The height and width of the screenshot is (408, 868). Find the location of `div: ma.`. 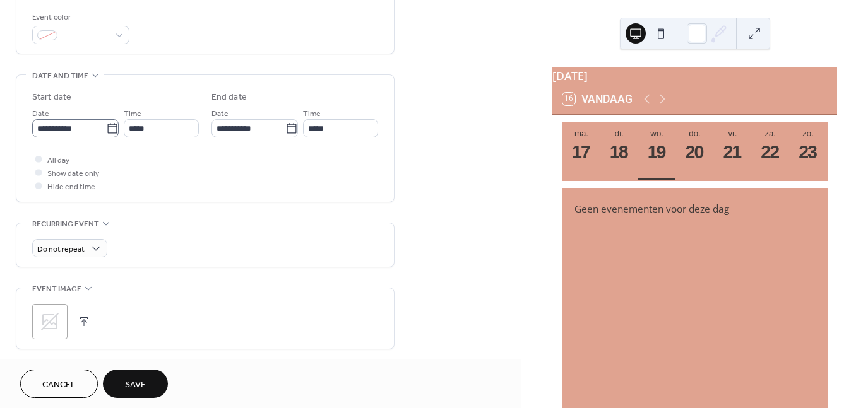

div: ma. is located at coordinates (581, 133).